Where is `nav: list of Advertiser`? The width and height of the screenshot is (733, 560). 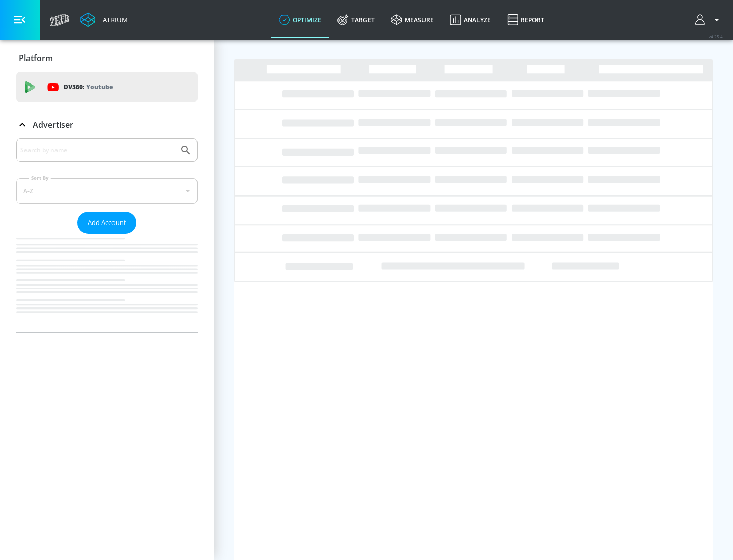 nav: list of Advertiser is located at coordinates (107, 283).